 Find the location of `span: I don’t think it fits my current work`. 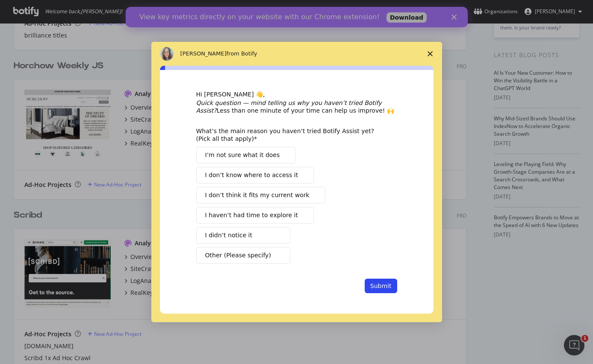

span: I don’t think it fits my current work is located at coordinates (257, 195).